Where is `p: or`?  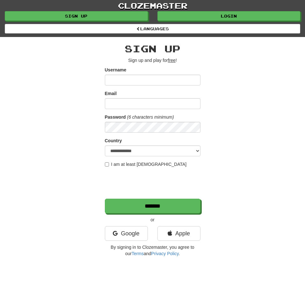
p: or is located at coordinates (153, 220).